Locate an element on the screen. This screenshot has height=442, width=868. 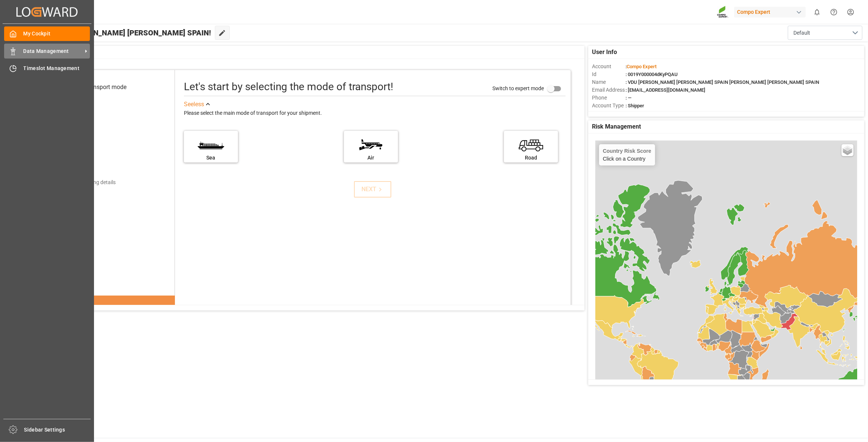
span: Account Type is located at coordinates (609, 106).